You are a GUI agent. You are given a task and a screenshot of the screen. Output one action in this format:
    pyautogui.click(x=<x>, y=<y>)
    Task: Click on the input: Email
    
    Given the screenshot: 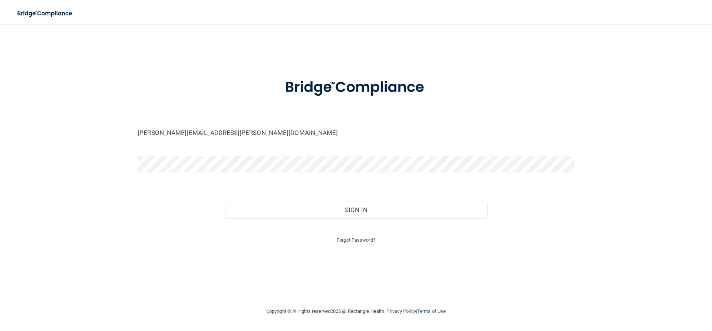 What is the action you would take?
    pyautogui.click(x=356, y=133)
    